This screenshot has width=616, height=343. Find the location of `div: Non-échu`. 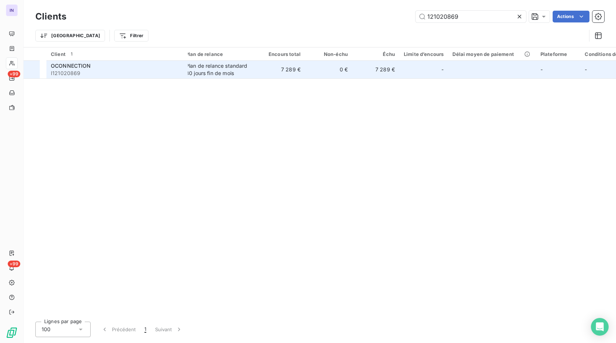

div: Non-échu is located at coordinates (329, 54).